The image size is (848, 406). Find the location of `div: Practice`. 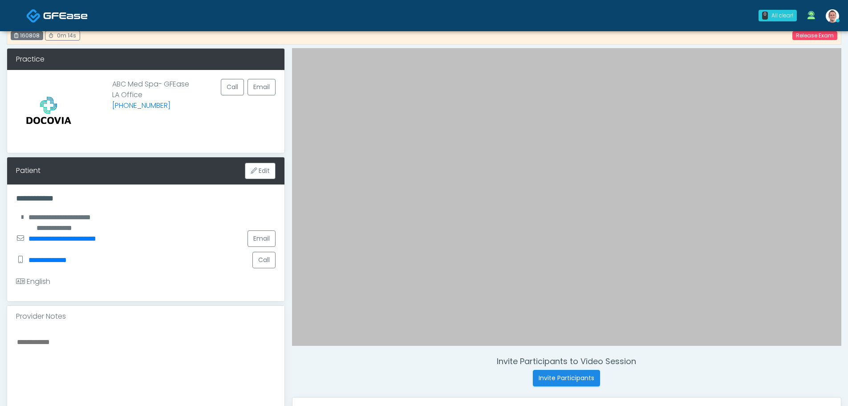

div: Practice is located at coordinates (146, 59).